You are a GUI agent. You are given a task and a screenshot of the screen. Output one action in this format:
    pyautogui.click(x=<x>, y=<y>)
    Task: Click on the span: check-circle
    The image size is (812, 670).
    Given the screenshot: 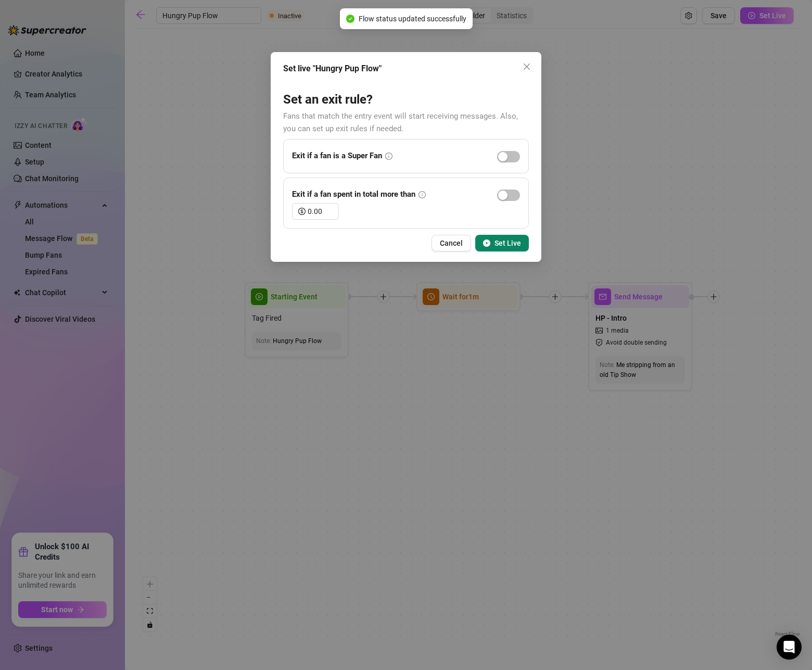 What is the action you would take?
    pyautogui.click(x=351, y=19)
    